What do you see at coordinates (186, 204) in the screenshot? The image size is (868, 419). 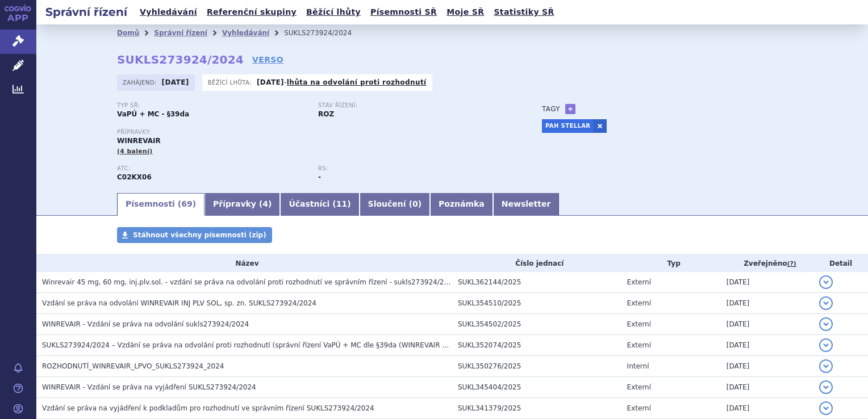 I see `span: 69` at bounding box center [186, 204].